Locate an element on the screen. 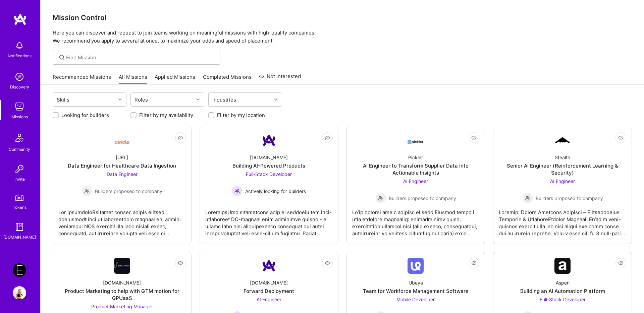 This screenshot has width=644, height=313. div: Community is located at coordinates (20, 149).